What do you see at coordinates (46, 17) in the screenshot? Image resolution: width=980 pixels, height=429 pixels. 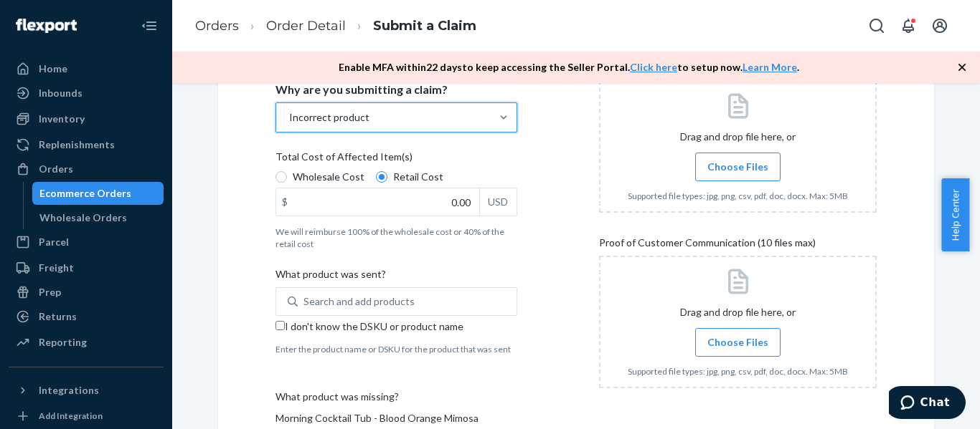 I see `span: Chat` at bounding box center [46, 17].